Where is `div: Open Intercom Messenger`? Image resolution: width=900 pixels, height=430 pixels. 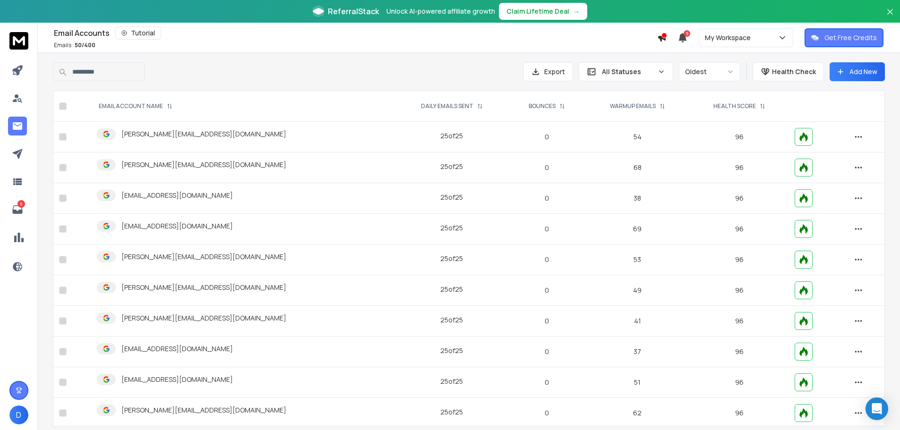 div: Open Intercom Messenger is located at coordinates (876, 409).